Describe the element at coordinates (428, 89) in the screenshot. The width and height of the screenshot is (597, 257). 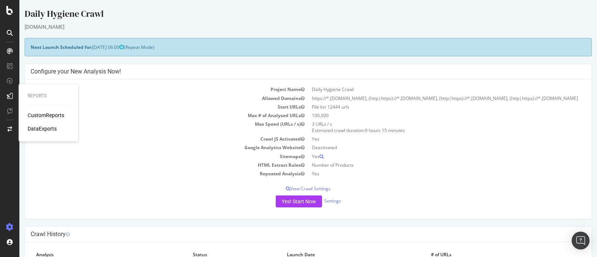
I see `td: Daily Hygiene Crawl` at that location.